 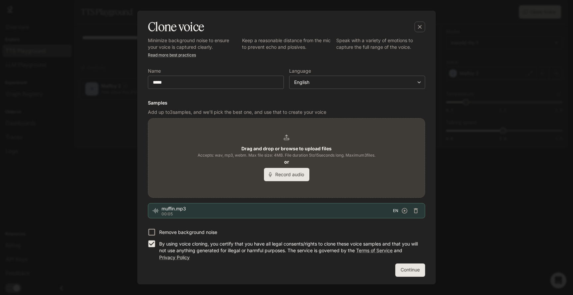 I want to click on span: Accepts: wav, mp3, webm. Max file size: 4MB. File duration 5 to 15 seconds long. Maximum 3 files., so click(x=286, y=155).